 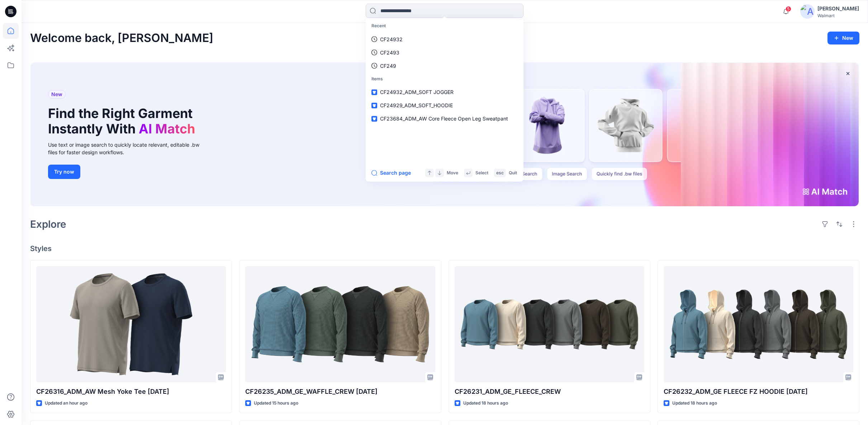 What do you see at coordinates (445, 66) in the screenshot?
I see `a: CF249` at bounding box center [445, 66].